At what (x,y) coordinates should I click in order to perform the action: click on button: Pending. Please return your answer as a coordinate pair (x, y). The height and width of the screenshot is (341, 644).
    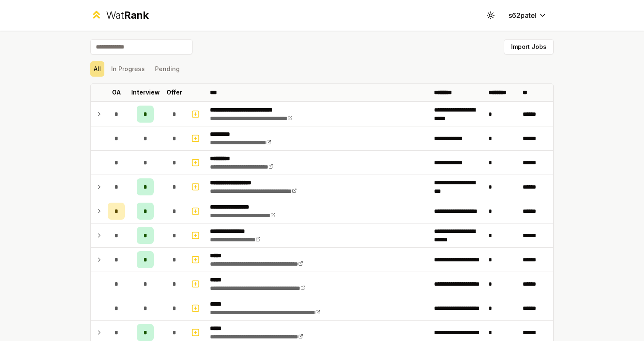
    Looking at the image, I should click on (167, 69).